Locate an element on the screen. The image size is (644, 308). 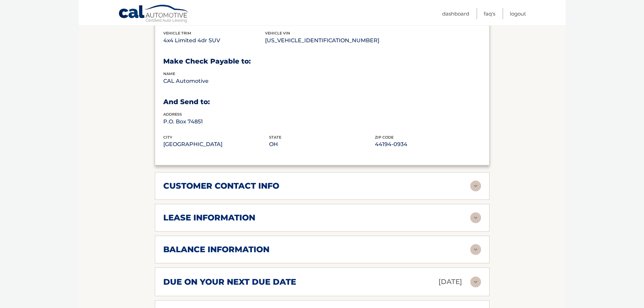
h3: And Send to: is located at coordinates (322, 102).